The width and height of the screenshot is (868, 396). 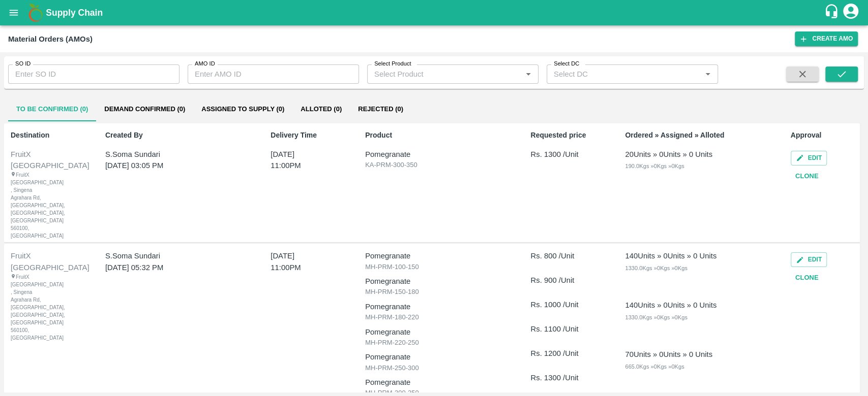 What do you see at coordinates (434, 317) in the screenshot?
I see `p: MH-PRM-180-220` at bounding box center [434, 317].